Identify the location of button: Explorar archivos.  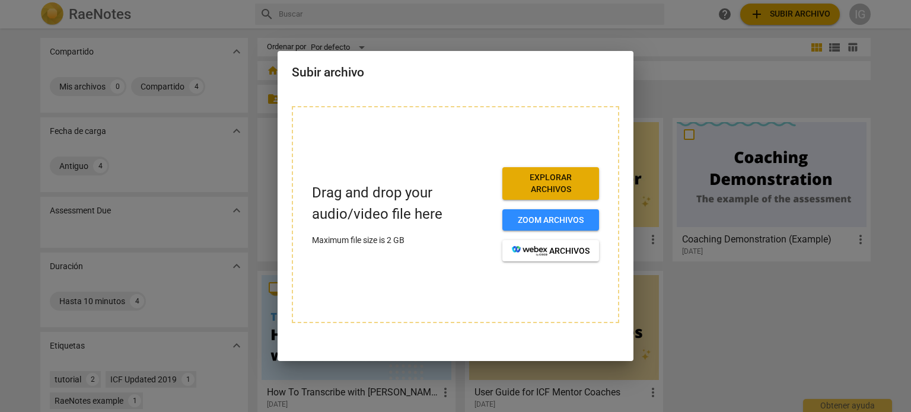
(550, 183).